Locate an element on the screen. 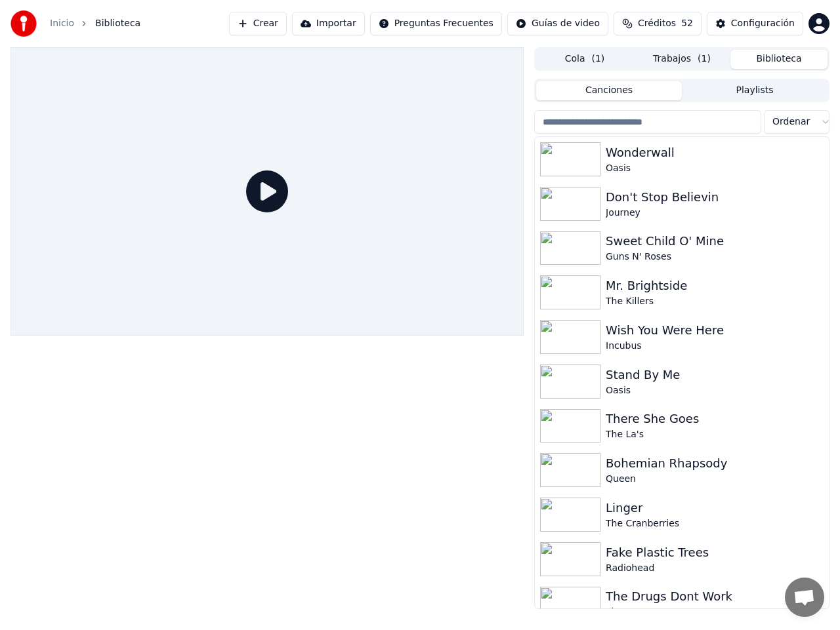 The image size is (840, 630). span: Créditos is located at coordinates (657, 23).